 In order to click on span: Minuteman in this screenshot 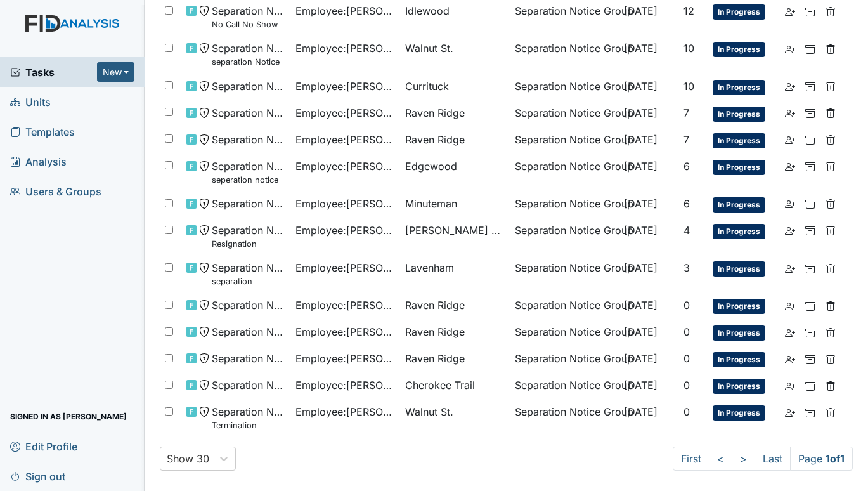, I will do `click(431, 204)`.